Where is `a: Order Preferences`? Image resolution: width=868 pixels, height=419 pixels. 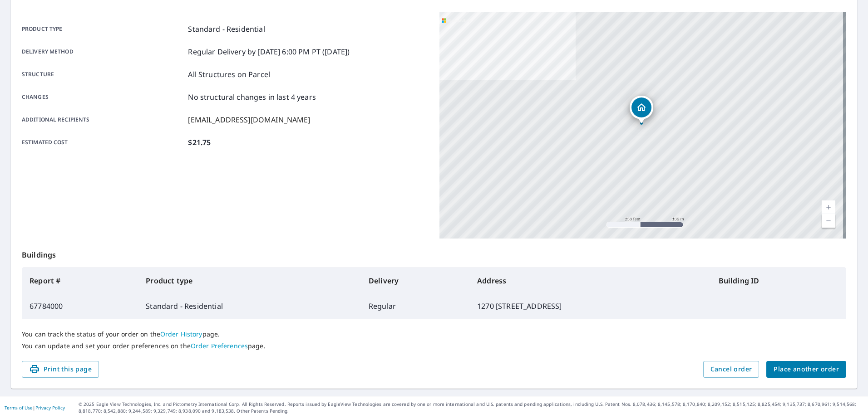
a: Order Preferences is located at coordinates (219, 346).